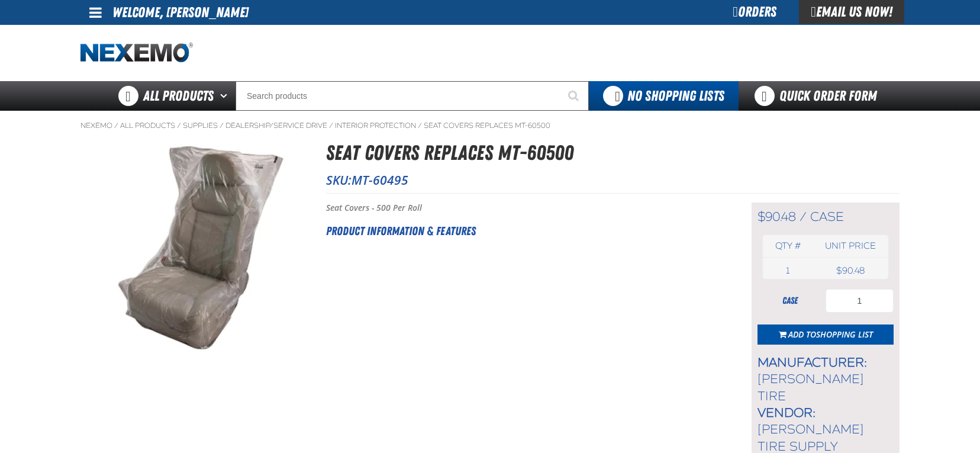 The image size is (980, 453). Describe the element at coordinates (524, 231) in the screenshot. I see `h2: Product Information & Features` at that location.